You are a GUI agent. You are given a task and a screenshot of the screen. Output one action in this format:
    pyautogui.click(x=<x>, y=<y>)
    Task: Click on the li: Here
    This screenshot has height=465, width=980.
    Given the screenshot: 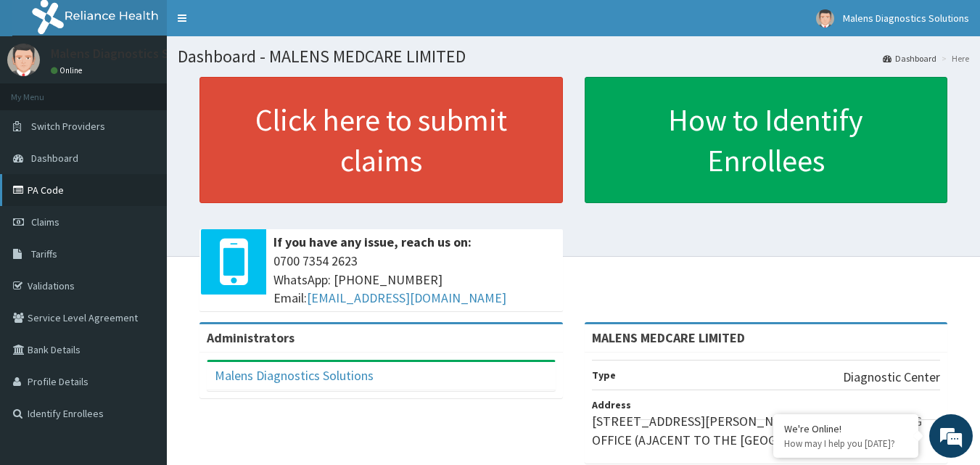 What is the action you would take?
    pyautogui.click(x=953, y=58)
    